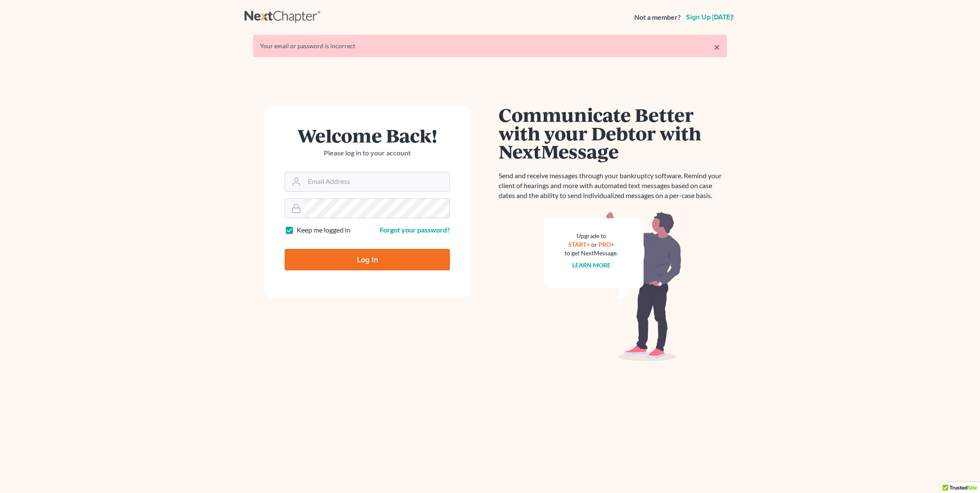 This screenshot has width=980, height=493. Describe the element at coordinates (367, 135) in the screenshot. I see `h1: Welcome Back!` at that location.